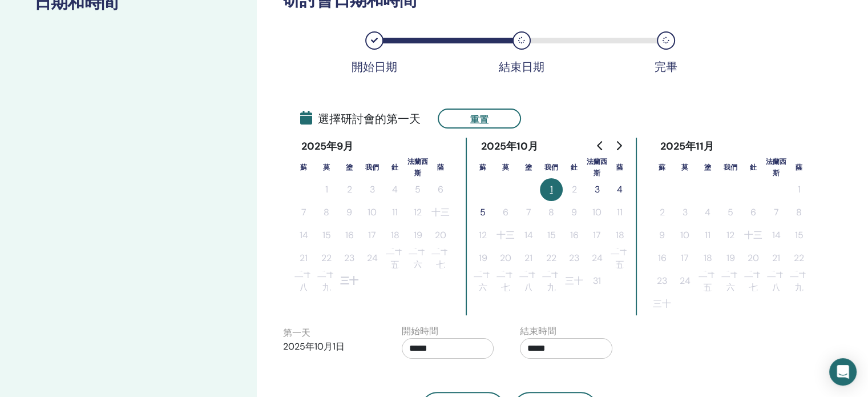 This screenshot has width=868, height=397. What do you see at coordinates (799, 235) in the screenshot?
I see `font: 15` at bounding box center [799, 235].